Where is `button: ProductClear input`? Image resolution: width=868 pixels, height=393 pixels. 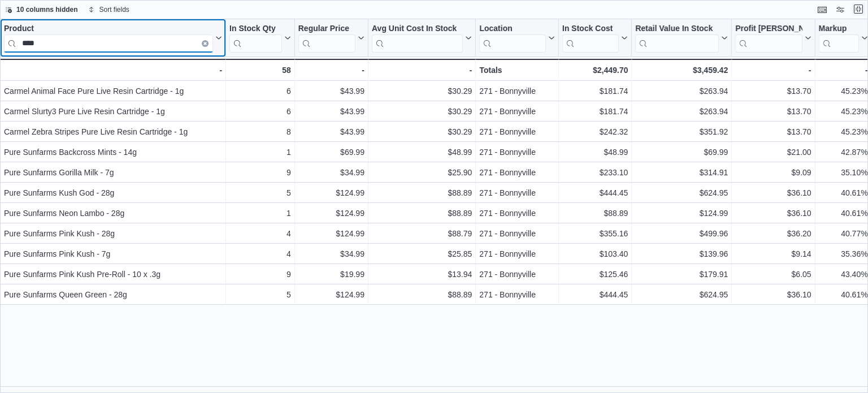 button: ProductClear input is located at coordinates (113, 38).